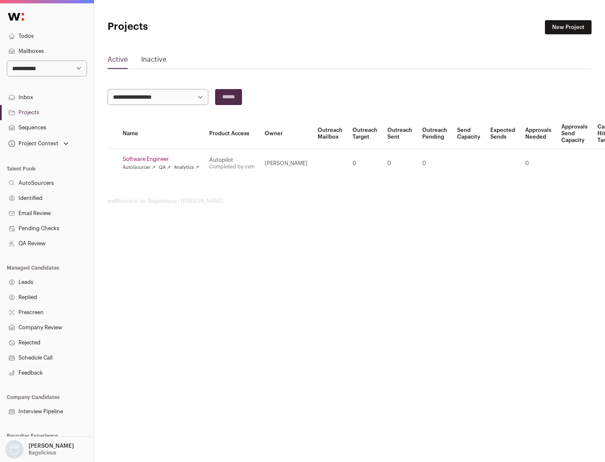 Image resolution: width=605 pixels, height=462 pixels. Describe the element at coordinates (400, 134) in the screenshot. I see `th: Outreach Sent` at that location.